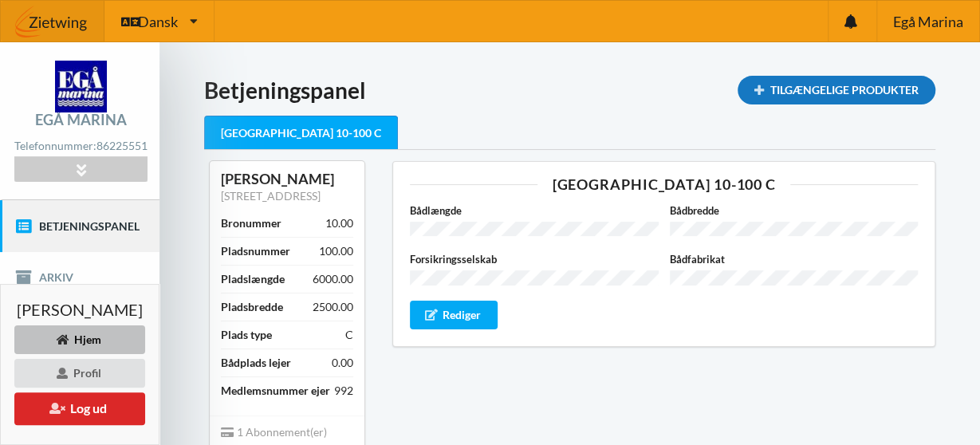 This screenshot has width=980, height=445. I want to click on div: Profil, so click(80, 373).